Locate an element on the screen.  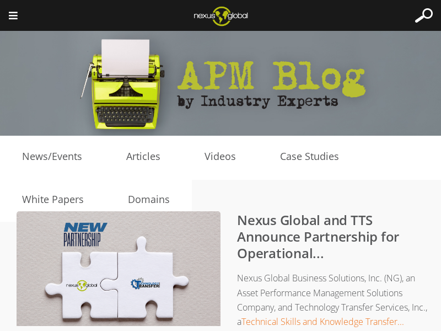
a: Nexus Global and TTS Announce Partnership for Operational... is located at coordinates (318, 236).